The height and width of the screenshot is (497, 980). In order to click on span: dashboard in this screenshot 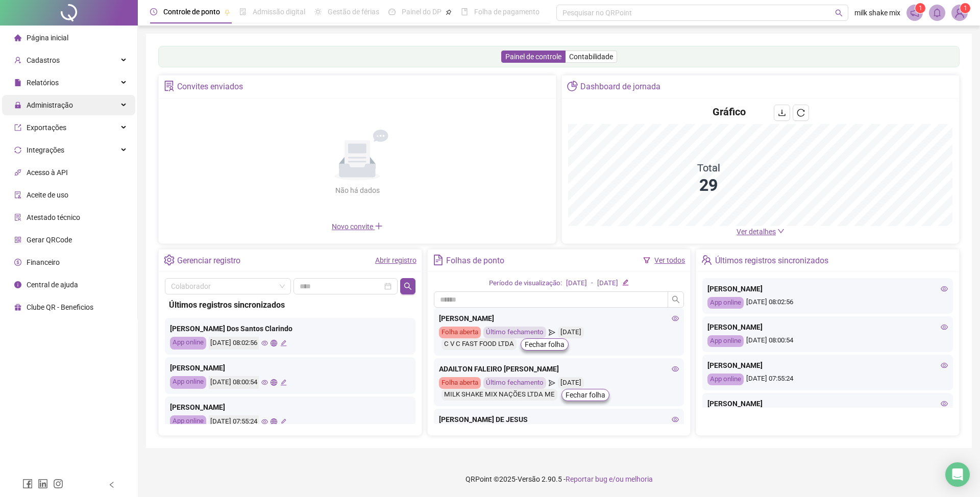, I will do `click(392, 12)`.